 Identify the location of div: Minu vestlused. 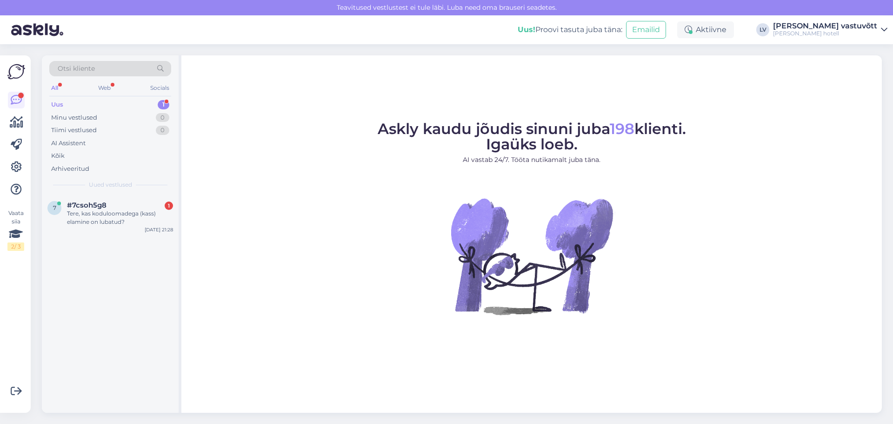
(74, 118).